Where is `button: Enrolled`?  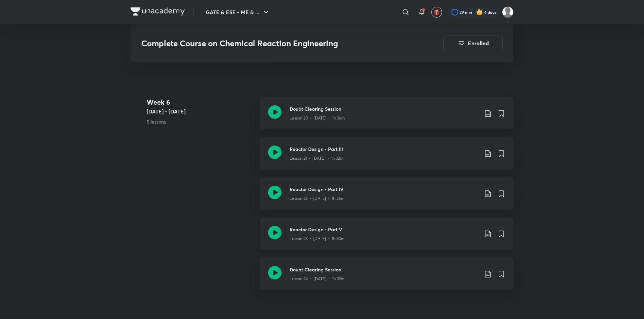
button: Enrolled is located at coordinates (473, 43).